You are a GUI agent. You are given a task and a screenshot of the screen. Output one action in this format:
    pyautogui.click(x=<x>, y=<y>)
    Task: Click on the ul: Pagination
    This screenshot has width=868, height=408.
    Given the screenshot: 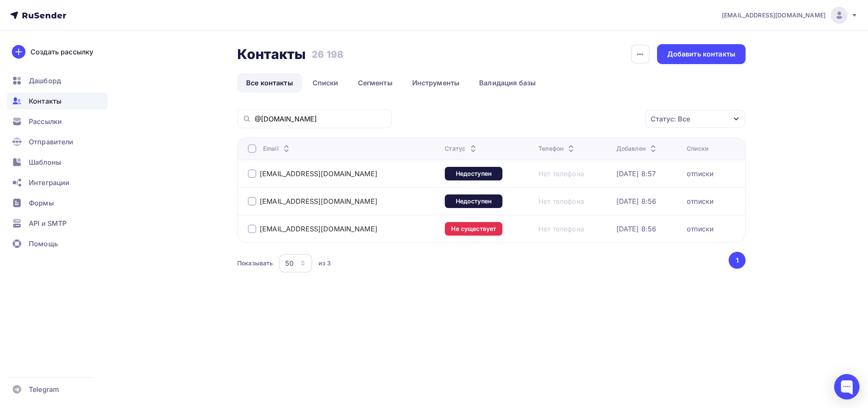 What is the action you would take?
    pyautogui.click(x=737, y=260)
    